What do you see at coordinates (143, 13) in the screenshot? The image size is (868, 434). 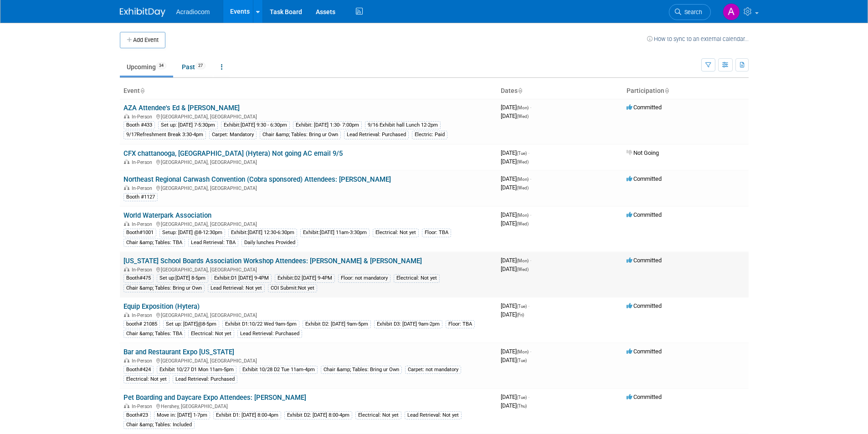 I see `img: ExhibitDay` at bounding box center [143, 13].